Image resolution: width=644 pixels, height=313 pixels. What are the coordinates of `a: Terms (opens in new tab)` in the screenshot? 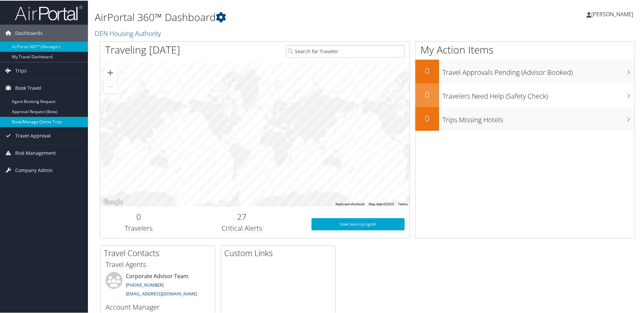 It's located at (402, 204).